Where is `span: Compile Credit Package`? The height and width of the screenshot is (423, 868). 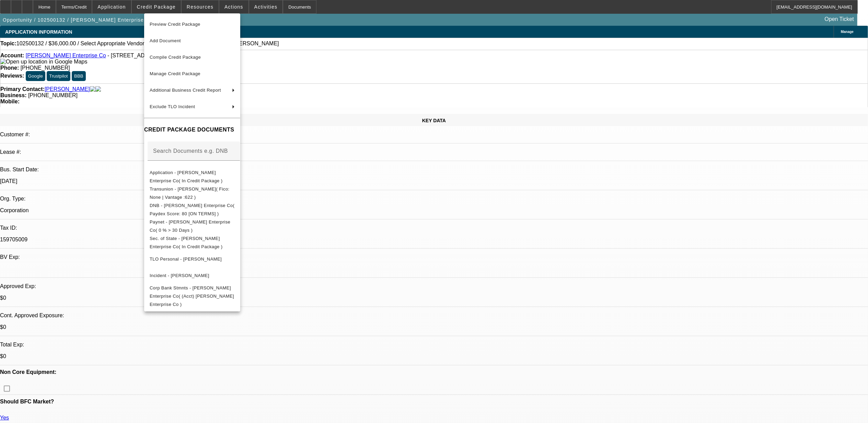 span: Compile Credit Package is located at coordinates (175, 57).